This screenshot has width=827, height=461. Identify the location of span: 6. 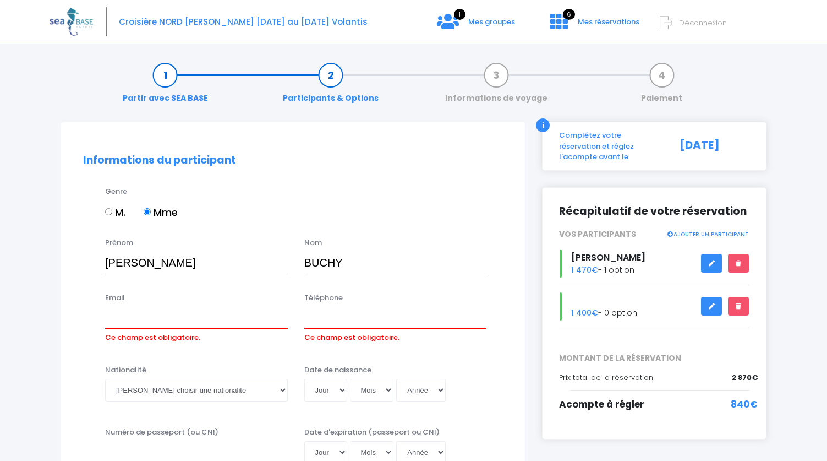
(569, 14).